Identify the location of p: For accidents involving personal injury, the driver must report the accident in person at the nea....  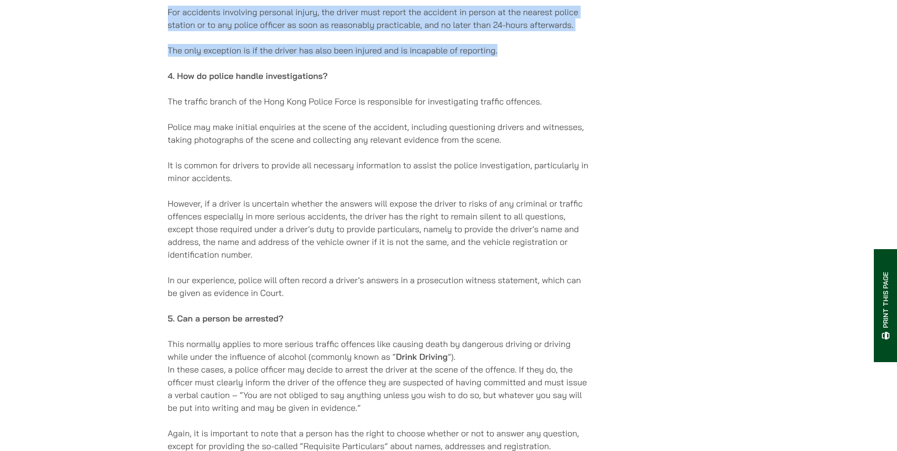
(378, 18).